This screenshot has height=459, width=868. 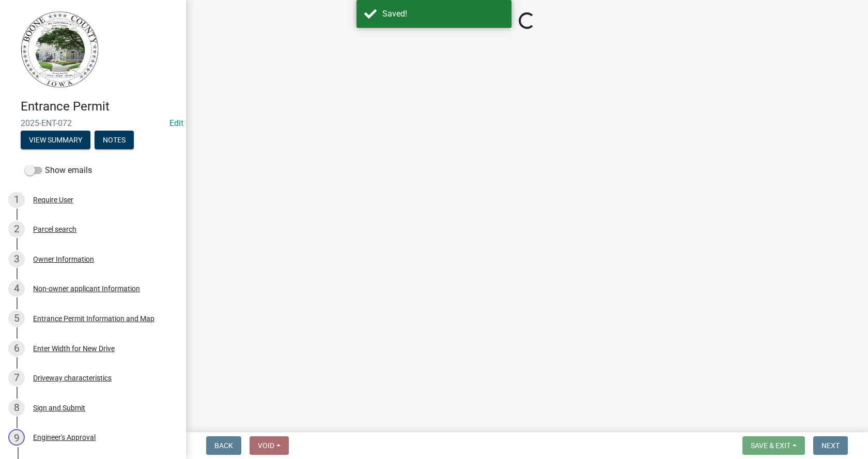 I want to click on div: Engineer's Approval, so click(x=64, y=437).